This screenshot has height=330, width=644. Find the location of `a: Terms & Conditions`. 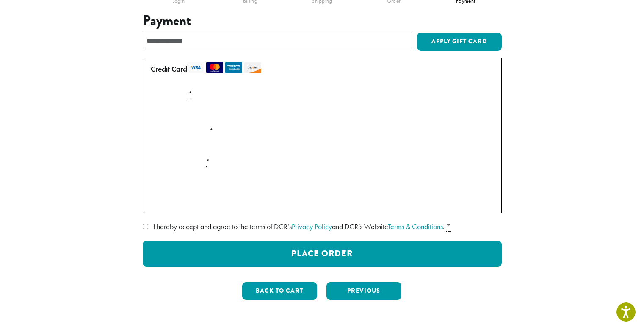

a: Terms & Conditions is located at coordinates (415, 226).